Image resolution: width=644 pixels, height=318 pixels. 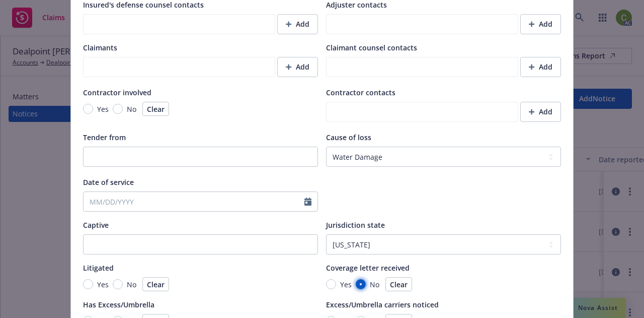 I want to click on span: Contractor contacts, so click(x=361, y=92).